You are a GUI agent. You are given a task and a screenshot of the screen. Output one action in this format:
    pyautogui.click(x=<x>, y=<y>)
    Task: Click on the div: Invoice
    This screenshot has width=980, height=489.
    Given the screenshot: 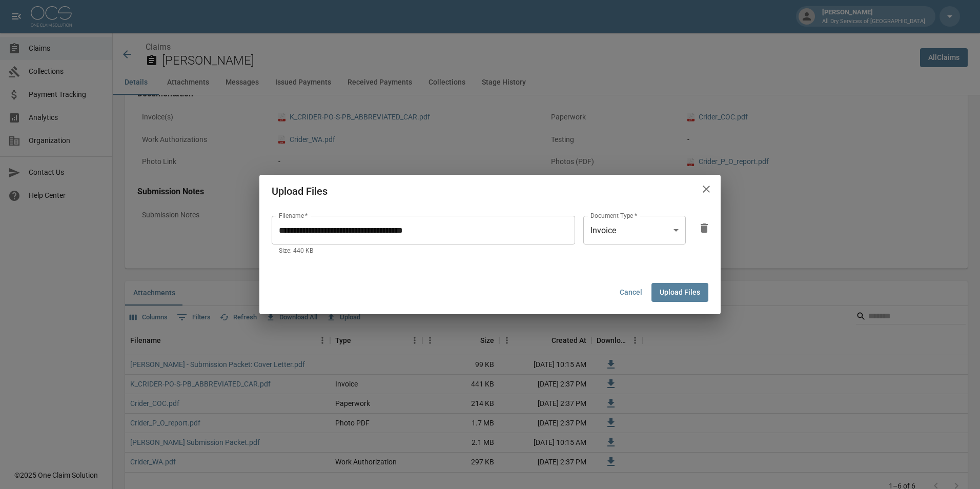 What is the action you would take?
    pyautogui.click(x=634, y=230)
    